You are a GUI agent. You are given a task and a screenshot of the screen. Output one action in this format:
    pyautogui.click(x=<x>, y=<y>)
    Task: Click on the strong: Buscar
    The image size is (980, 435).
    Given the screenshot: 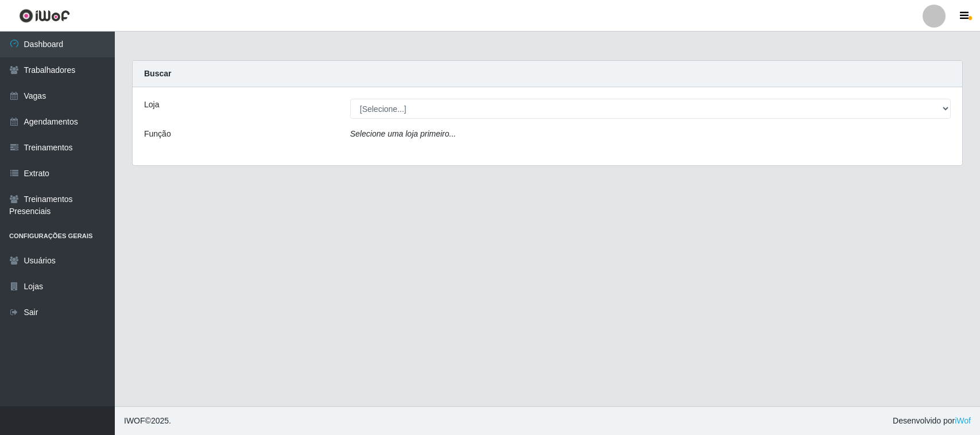 What is the action you would take?
    pyautogui.click(x=158, y=73)
    